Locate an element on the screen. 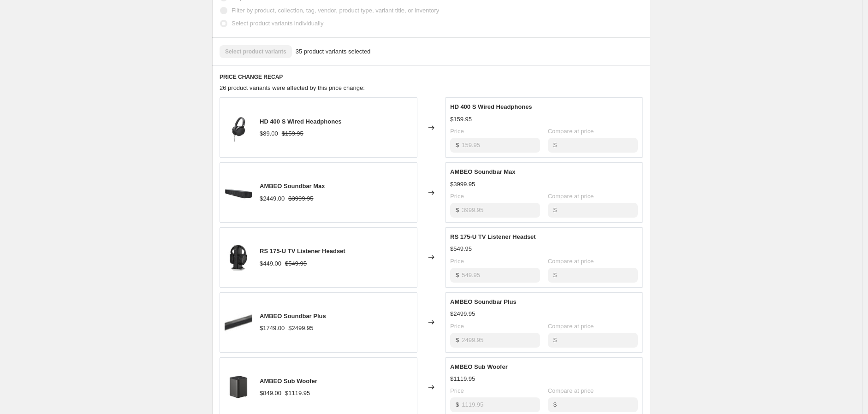 The height and width of the screenshot is (414, 868). div: $1749.00 is located at coordinates (272, 328).